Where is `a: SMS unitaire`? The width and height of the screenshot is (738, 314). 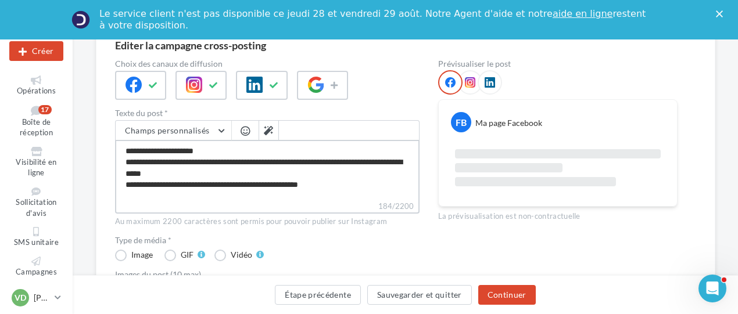
a: SMS unitaire is located at coordinates (36, 237).